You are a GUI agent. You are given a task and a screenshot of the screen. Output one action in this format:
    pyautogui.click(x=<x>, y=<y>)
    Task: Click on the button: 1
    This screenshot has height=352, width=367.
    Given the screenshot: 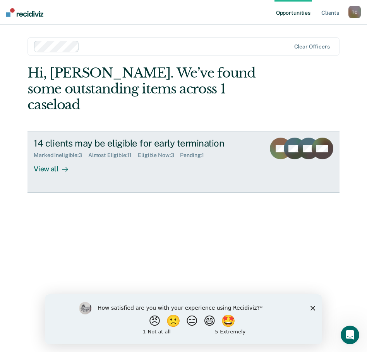 What is the action you would take?
    pyautogui.click(x=110, y=27)
    